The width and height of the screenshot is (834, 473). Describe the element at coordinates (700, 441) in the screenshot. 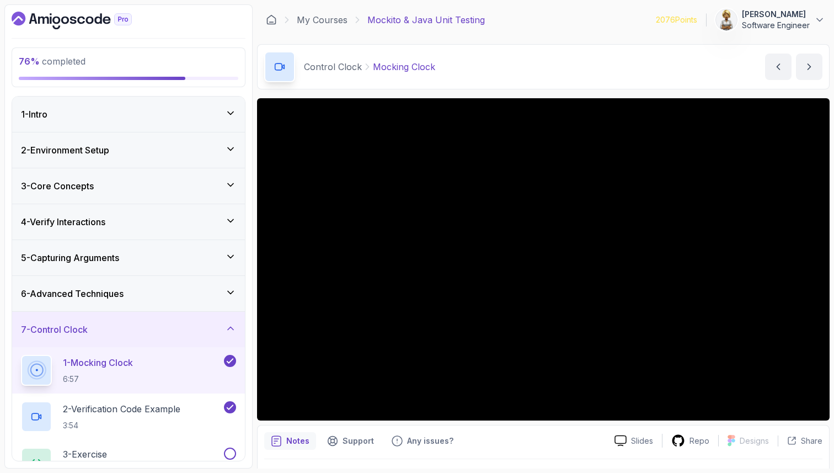

I see `p: Repo` at that location.